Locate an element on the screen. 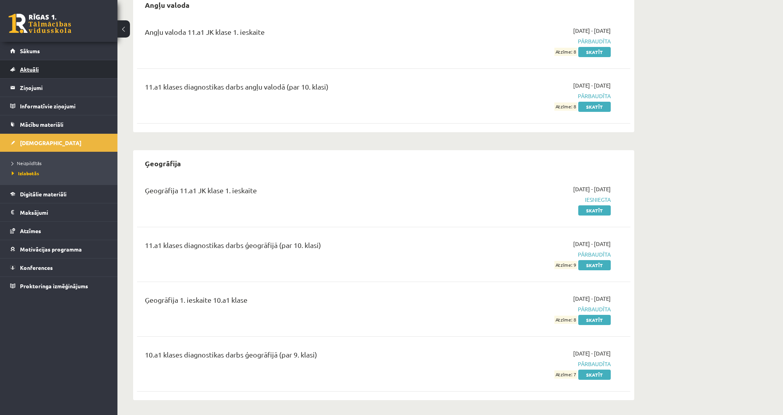  a: Izlabotās is located at coordinates (61, 173).